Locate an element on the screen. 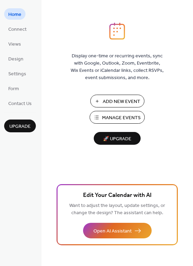  span: Form is located at coordinates (13, 89).